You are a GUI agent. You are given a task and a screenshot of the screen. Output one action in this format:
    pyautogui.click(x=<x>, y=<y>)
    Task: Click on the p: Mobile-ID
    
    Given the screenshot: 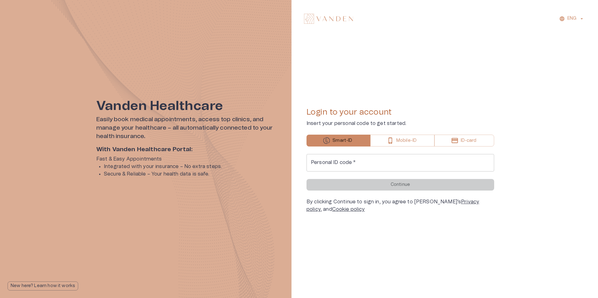 What is the action you would take?
    pyautogui.click(x=406, y=141)
    